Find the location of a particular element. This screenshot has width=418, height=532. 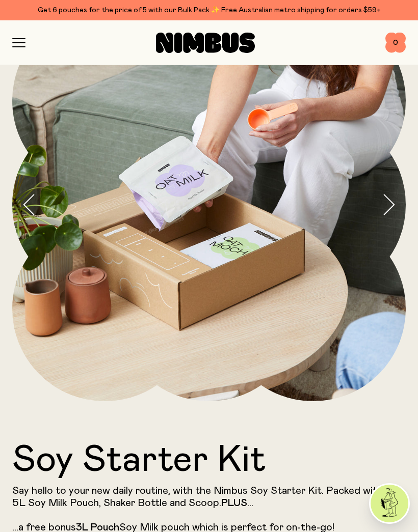

button: 0 is located at coordinates (395, 43).